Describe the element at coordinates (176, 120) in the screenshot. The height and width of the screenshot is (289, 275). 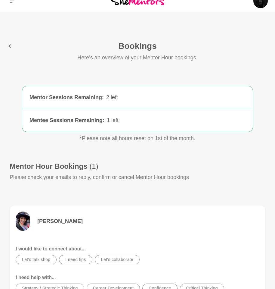
I see `div: 1 left` at that location.